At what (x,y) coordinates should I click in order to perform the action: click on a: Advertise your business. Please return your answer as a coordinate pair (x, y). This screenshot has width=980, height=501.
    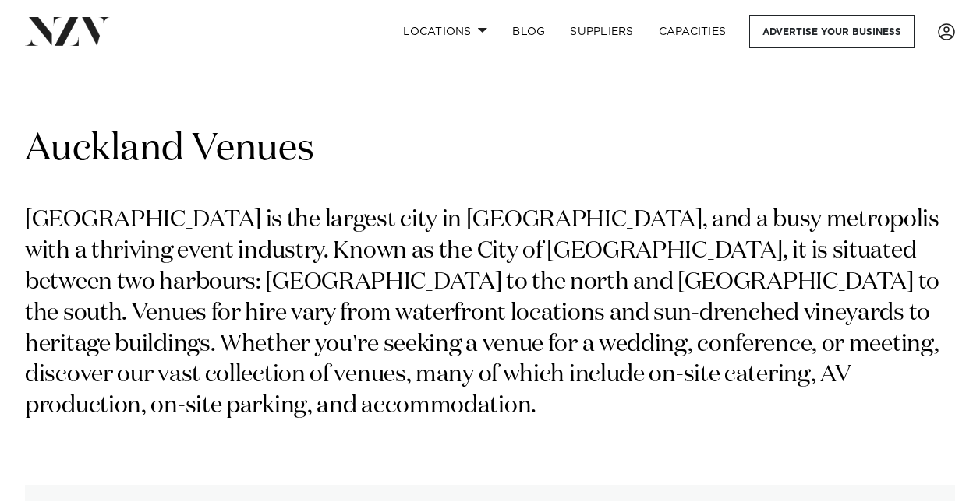
    Looking at the image, I should click on (832, 31).